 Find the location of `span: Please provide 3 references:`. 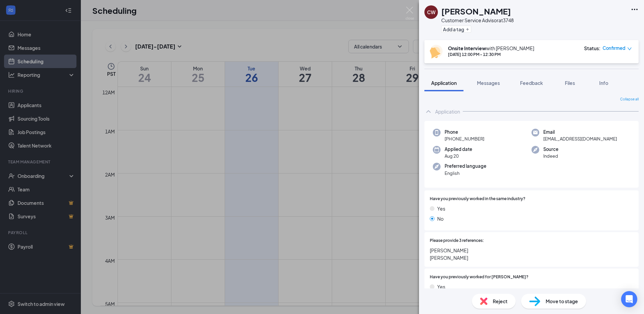

span: Please provide 3 references: is located at coordinates (456, 241).